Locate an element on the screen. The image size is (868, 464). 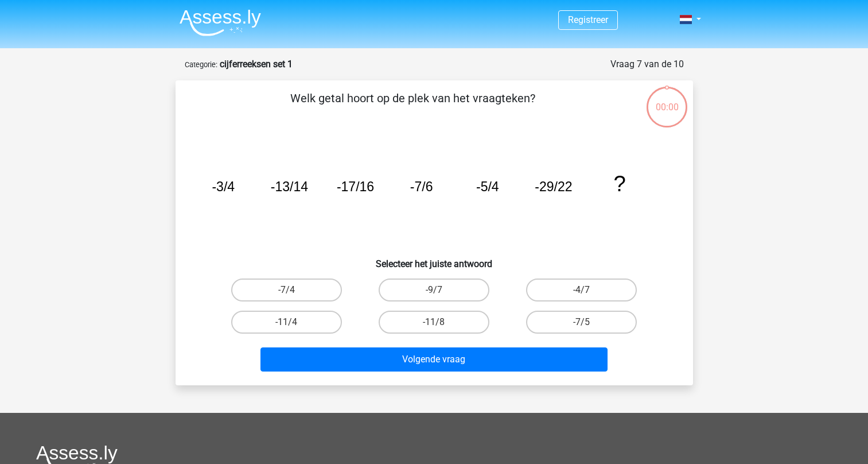
small: Categorie: is located at coordinates (201, 64).